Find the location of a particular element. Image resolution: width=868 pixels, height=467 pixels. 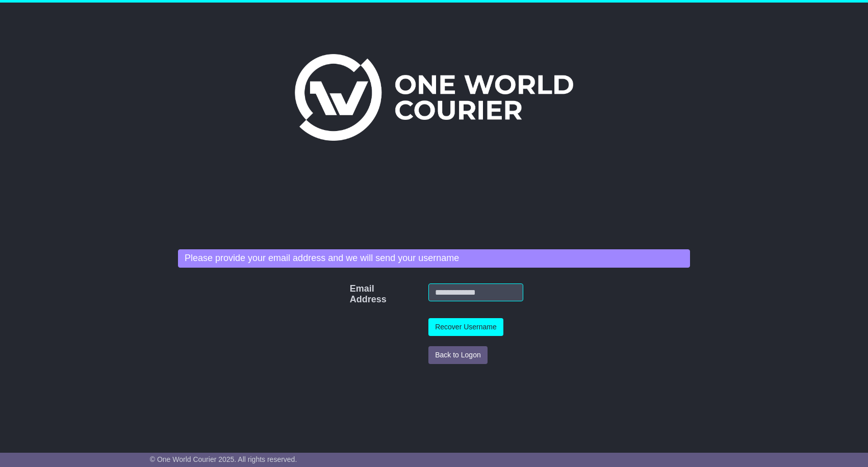

button: Back to Logon is located at coordinates (458, 355).